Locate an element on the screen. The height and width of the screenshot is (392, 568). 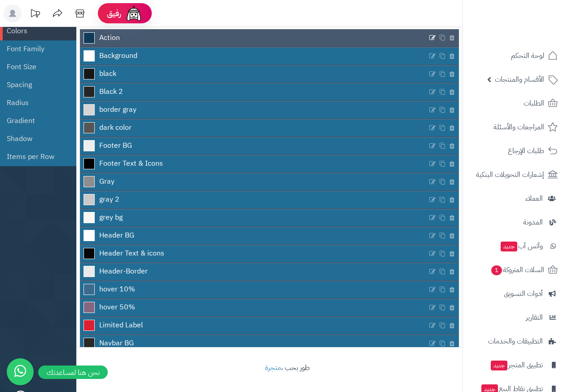
span: المراجعات والأسئلة is located at coordinates (518, 127).